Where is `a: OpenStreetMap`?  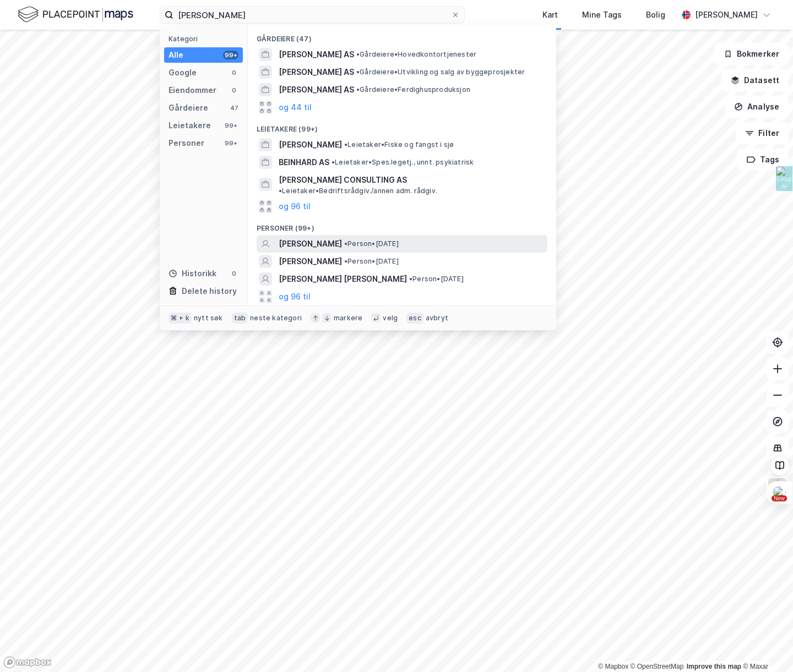 a: OpenStreetMap is located at coordinates (658, 666).